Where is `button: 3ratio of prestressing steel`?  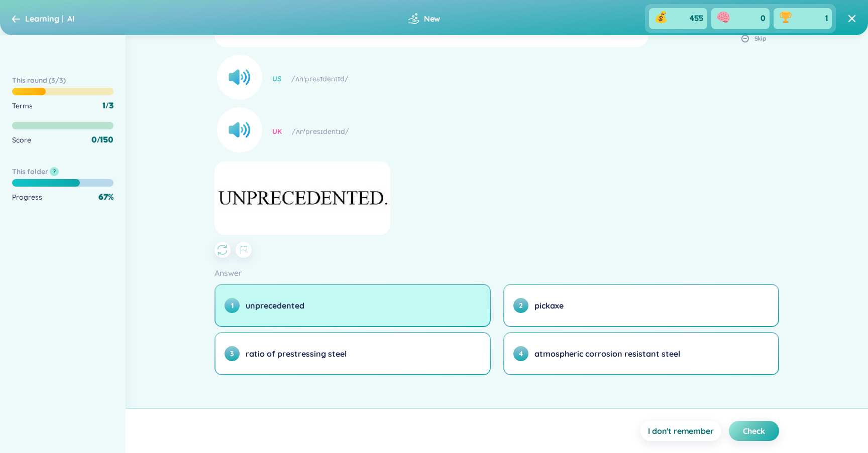
button: 3ratio of prestressing steel is located at coordinates (353, 354).